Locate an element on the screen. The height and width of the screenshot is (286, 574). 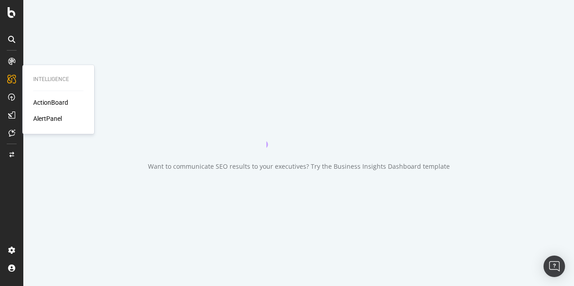
div: Want to communicate SEO results to your executives? Try the Business Insights Dashboard template is located at coordinates (299, 167).